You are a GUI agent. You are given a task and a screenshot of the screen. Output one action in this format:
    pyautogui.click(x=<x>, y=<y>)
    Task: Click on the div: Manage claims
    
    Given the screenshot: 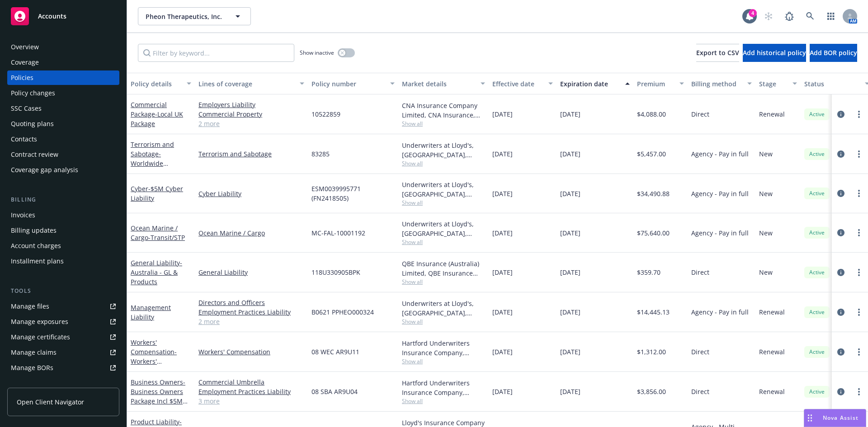 What is the action you would take?
    pyautogui.click(x=34, y=352)
    